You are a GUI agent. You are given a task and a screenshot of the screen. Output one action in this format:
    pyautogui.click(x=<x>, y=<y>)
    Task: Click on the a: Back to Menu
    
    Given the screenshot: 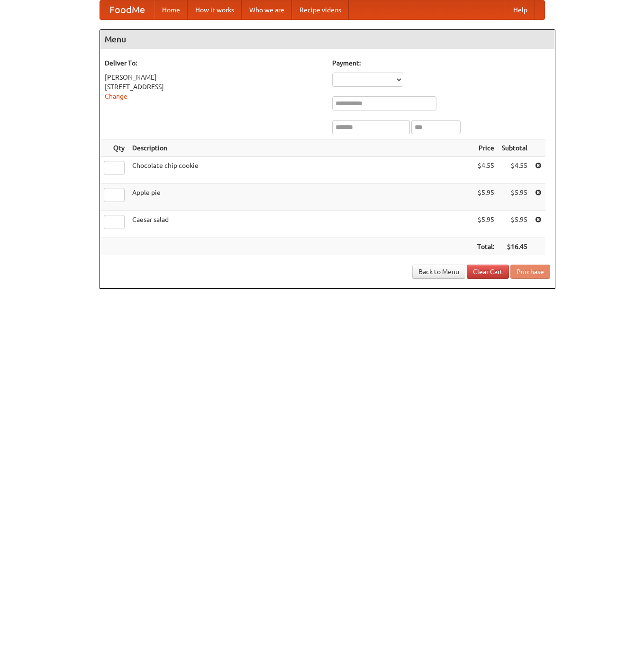 What is the action you would take?
    pyautogui.click(x=439, y=272)
    